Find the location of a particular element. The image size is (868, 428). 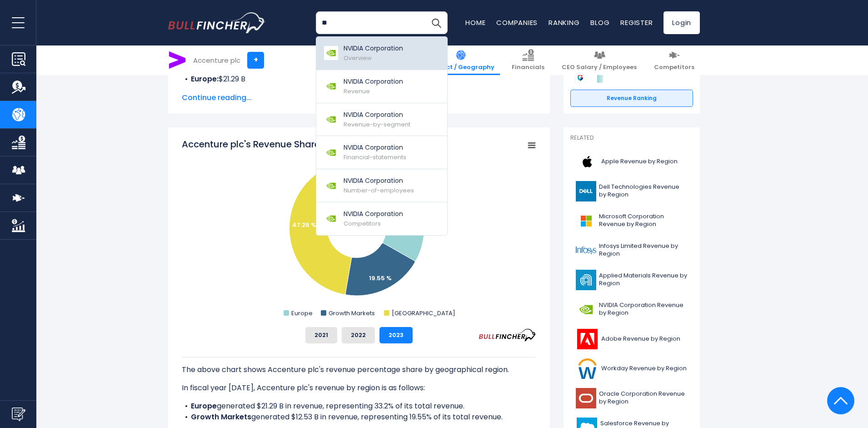

a: Apple Revenue by Region is located at coordinates (631, 162).